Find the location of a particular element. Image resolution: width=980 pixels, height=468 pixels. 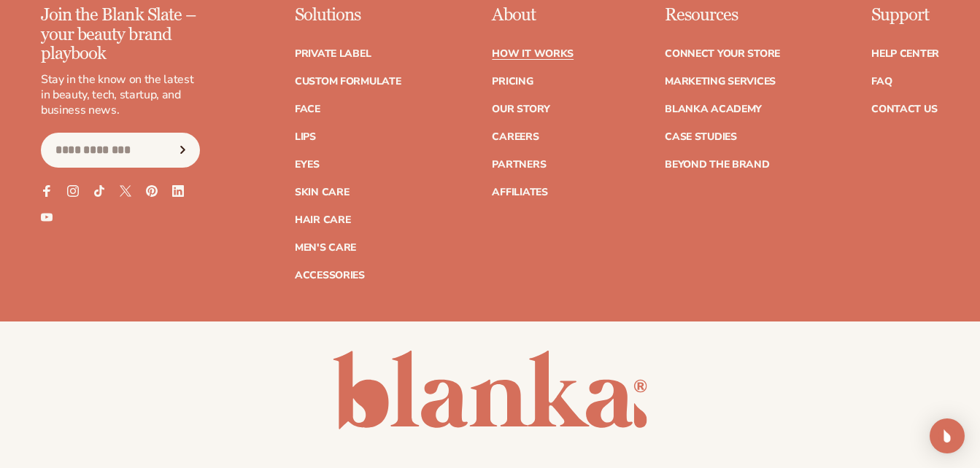

a: Accessories is located at coordinates (330, 276).